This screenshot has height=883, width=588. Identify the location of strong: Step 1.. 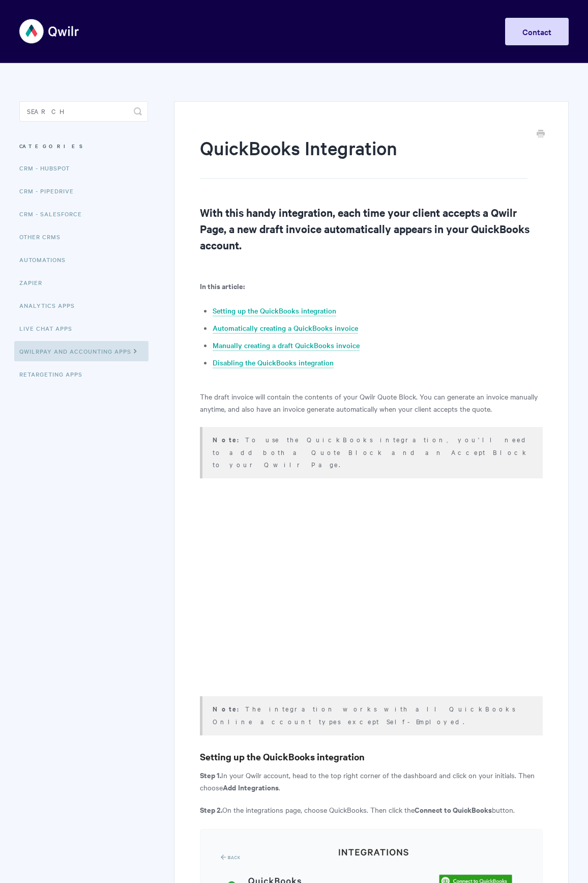
(211, 775).